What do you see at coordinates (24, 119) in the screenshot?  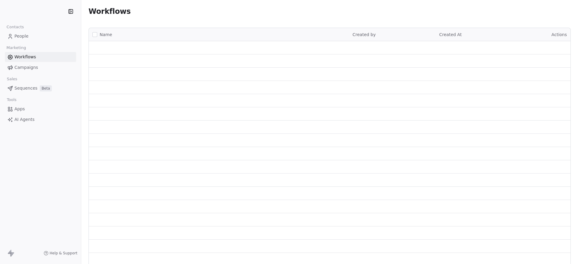 I see `span: AI Agents` at bounding box center [24, 119].